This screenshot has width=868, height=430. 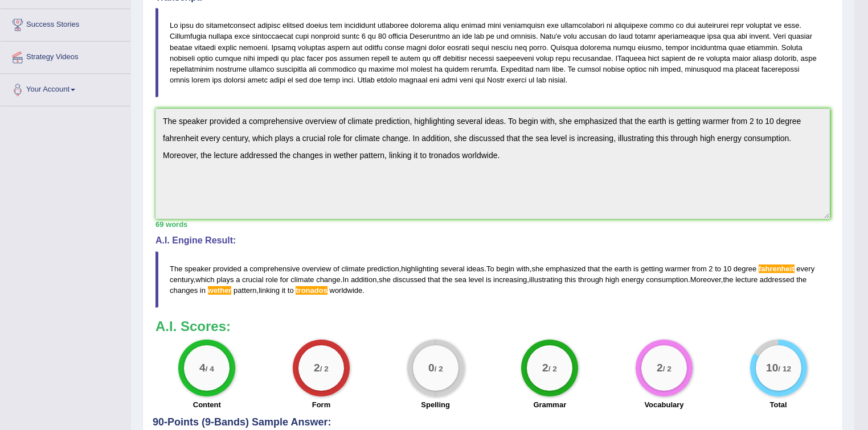 What do you see at coordinates (202, 368) in the screenshot?
I see `big: 4` at bounding box center [202, 368].